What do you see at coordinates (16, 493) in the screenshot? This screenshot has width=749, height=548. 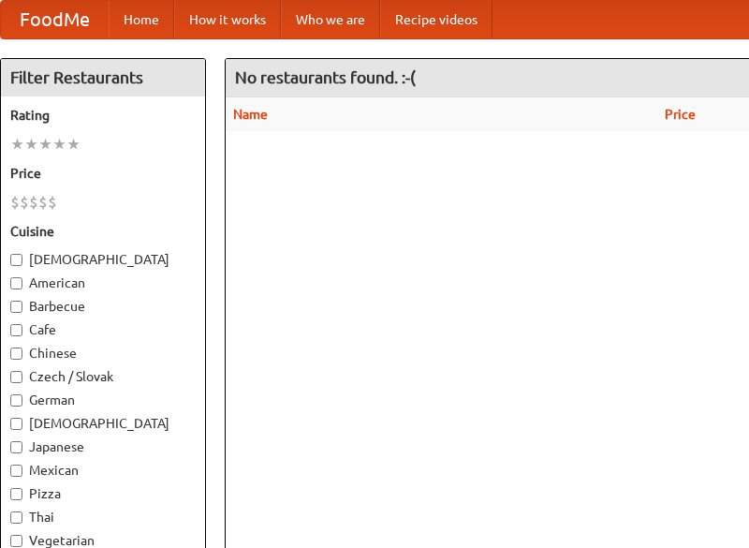 I see `input: Pizza` at bounding box center [16, 493].